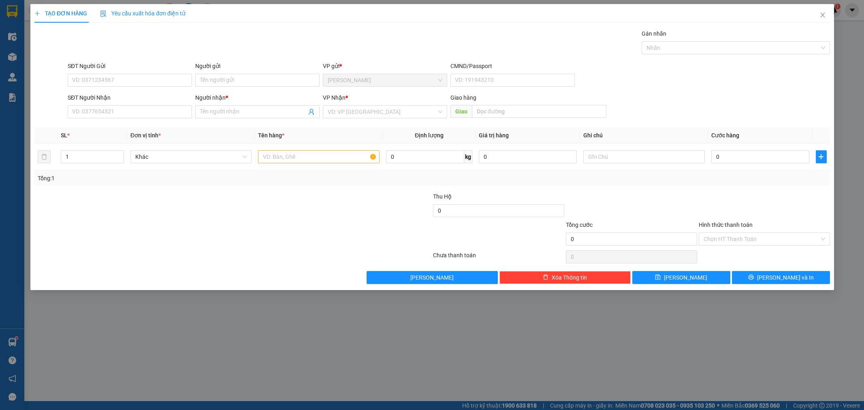 The image size is (864, 410). I want to click on span: Khác, so click(191, 157).